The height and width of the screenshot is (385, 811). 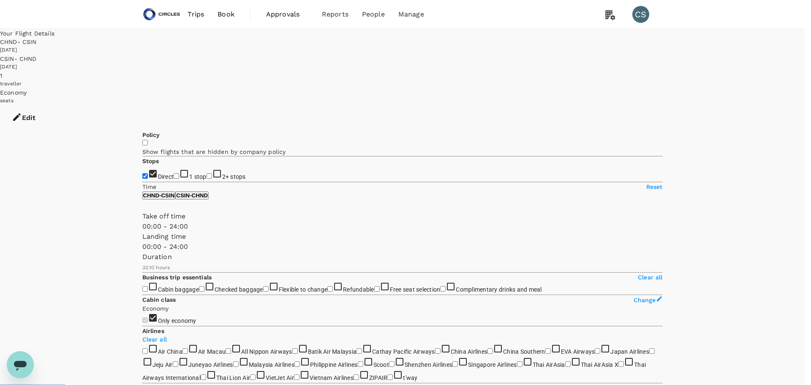 I want to click on p: Show flights that are hidden by company policy, so click(x=402, y=152).